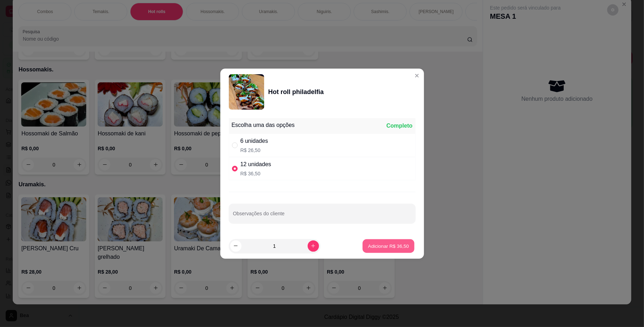 This screenshot has width=644, height=327. I want to click on div: Escolha uma das opções, so click(263, 125).